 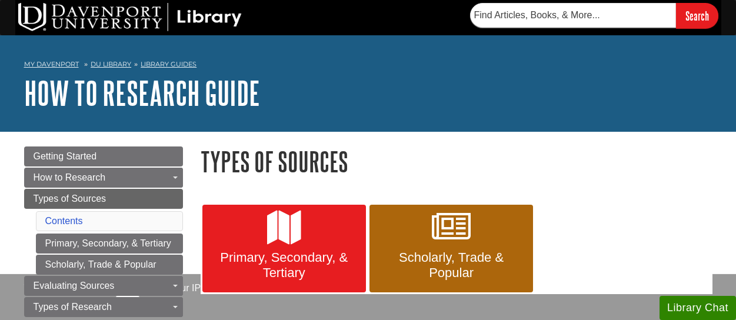 I want to click on span: Scholarly, Trade & Popular, so click(x=451, y=265).